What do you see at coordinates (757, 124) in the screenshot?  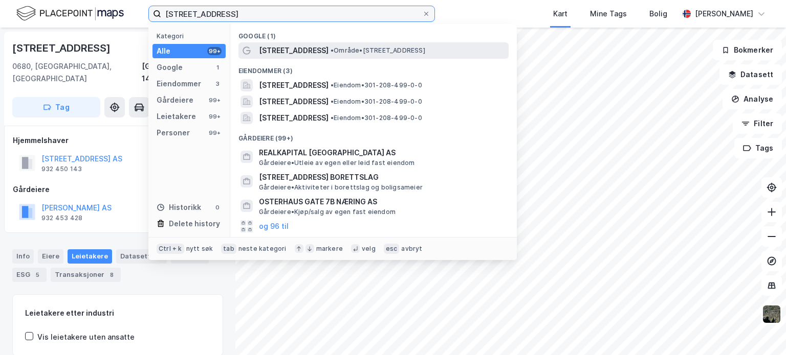 I see `button: Filter` at bounding box center [757, 124].